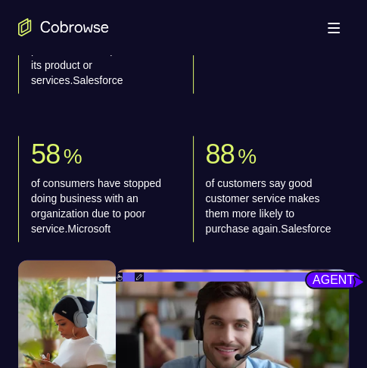  Describe the element at coordinates (272, 206) in the screenshot. I see `p: of customers say good customer service makes them more likely to purchase again.` at that location.